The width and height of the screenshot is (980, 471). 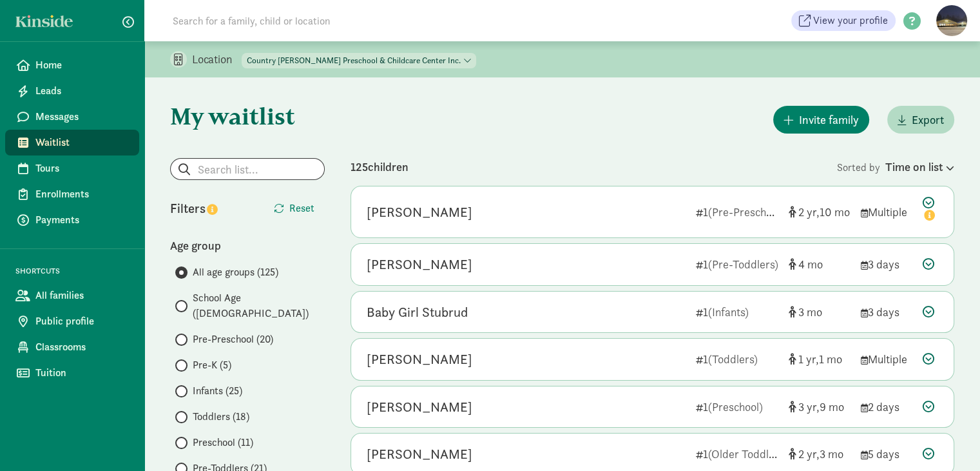 I want to click on a: All families, so click(x=72, y=296).